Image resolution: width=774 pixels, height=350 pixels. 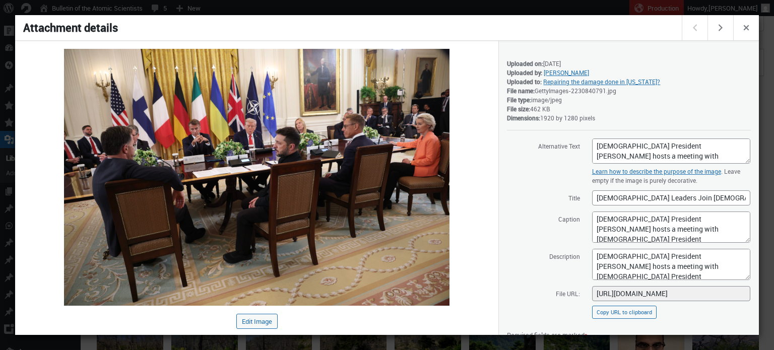 What do you see at coordinates (524, 118) in the screenshot?
I see `strong: Dimensions:` at bounding box center [524, 118].